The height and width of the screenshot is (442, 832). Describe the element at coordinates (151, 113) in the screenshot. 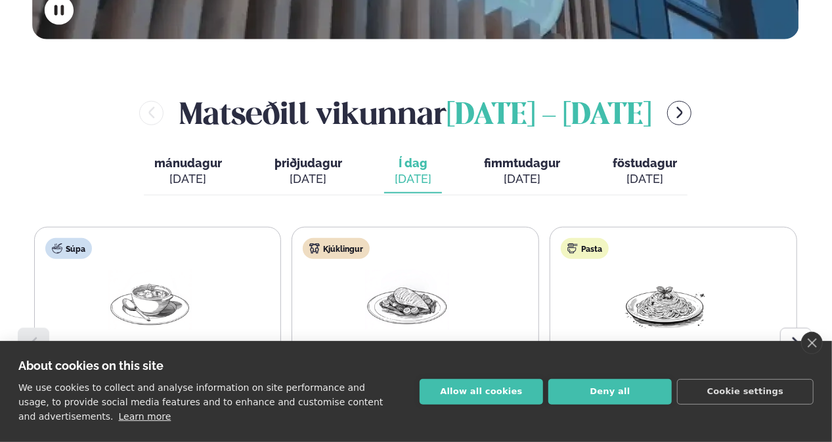

I see `button: menu-btn-left` at that location.